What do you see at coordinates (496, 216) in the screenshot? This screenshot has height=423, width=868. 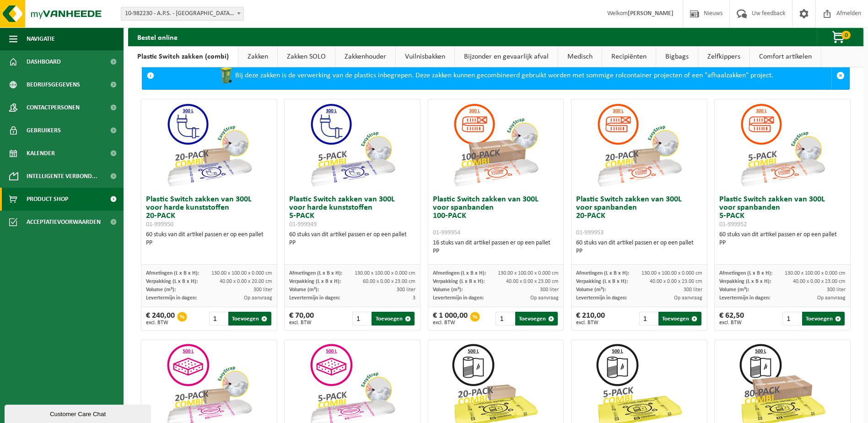 I see `h3: Plastic Switch zakken van 300L voor spanbanden 100-PACK` at bounding box center [496, 216].